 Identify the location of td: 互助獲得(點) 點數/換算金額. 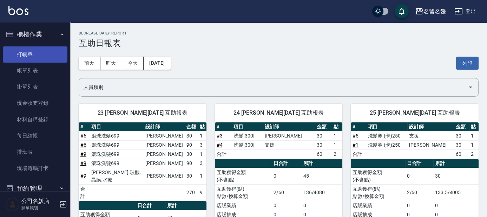
(243, 192).